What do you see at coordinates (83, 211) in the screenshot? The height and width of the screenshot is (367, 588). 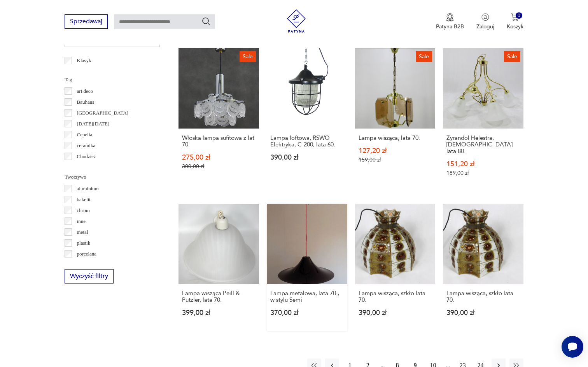 I see `p: chrom` at bounding box center [83, 211].